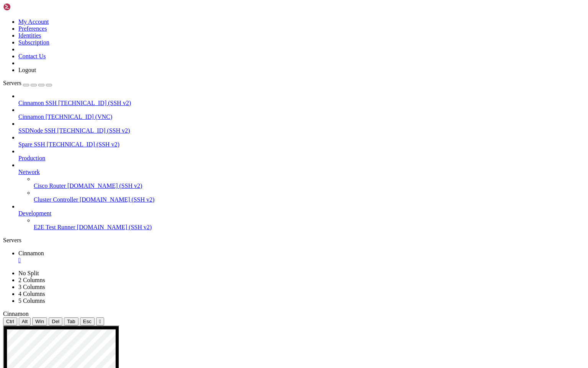 This screenshot has width=588, height=368. I want to click on span: Spare SSH, so click(32, 144).